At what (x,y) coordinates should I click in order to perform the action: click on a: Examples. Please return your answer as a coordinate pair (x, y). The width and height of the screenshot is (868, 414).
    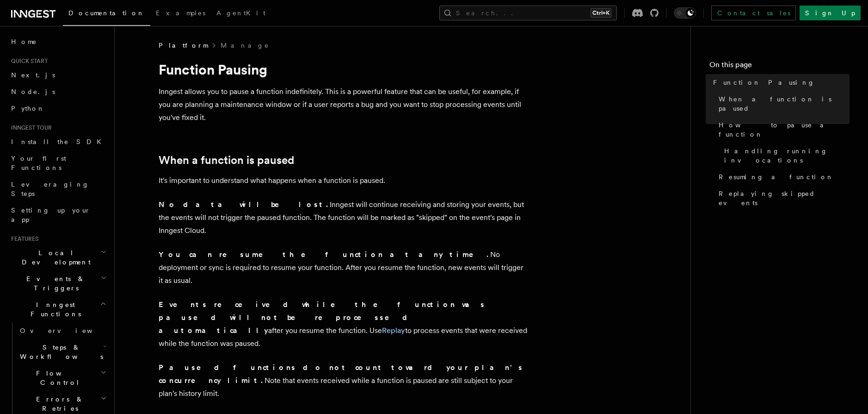
    Looking at the image, I should click on (180, 14).